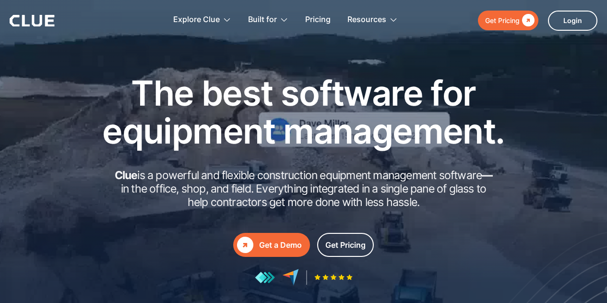 The image size is (607, 303). What do you see at coordinates (272, 245) in the screenshot?
I see `a: Get a Demo` at bounding box center [272, 245].